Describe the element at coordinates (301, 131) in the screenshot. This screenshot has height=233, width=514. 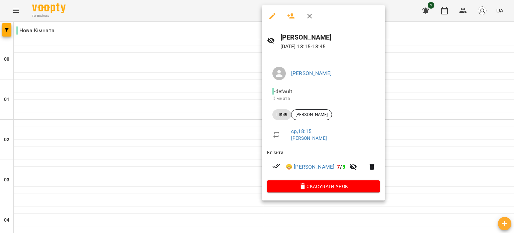
I see `a: ср , 18:15` at that location.